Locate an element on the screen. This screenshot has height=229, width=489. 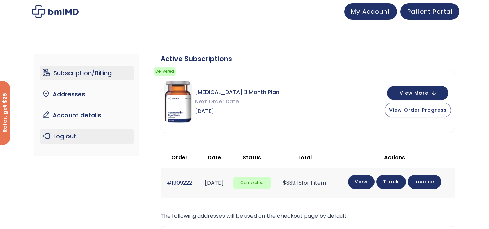
span: Next Order Date is located at coordinates (237, 102).